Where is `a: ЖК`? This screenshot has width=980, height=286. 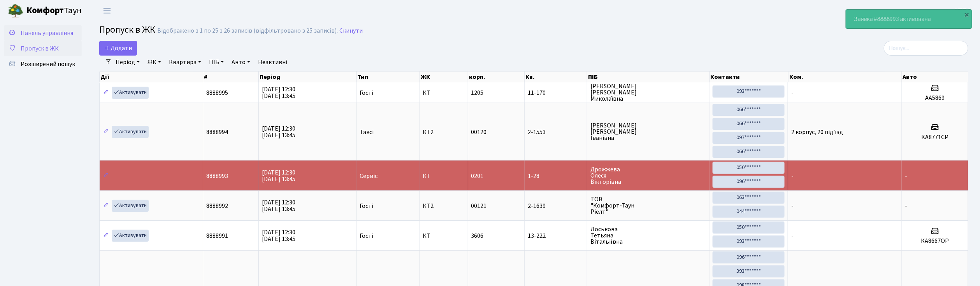
a: ЖК is located at coordinates (154, 62).